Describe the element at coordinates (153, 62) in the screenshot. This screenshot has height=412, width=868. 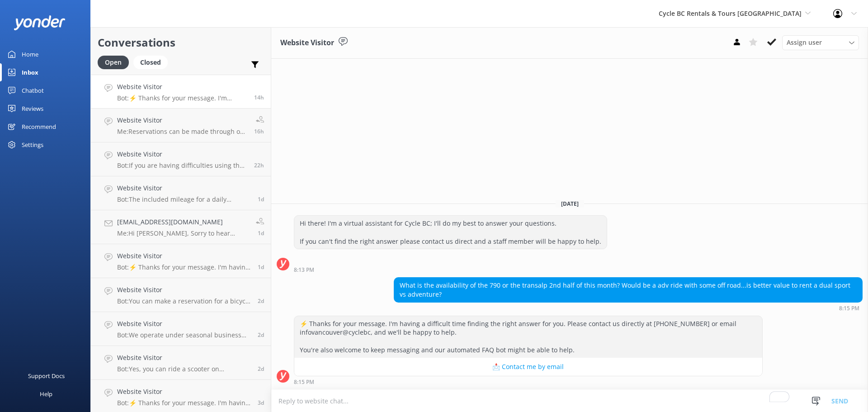
I see `a: Closed` at that location.